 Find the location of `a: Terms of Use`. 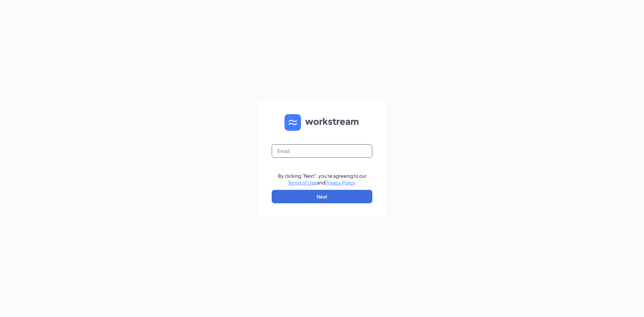

a: Terms of Use is located at coordinates (302, 182).